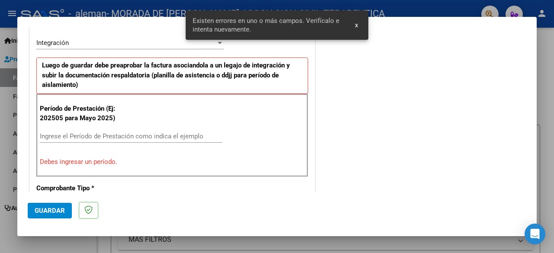  Describe the element at coordinates (50, 211) in the screenshot. I see `button: Guardar` at that location.